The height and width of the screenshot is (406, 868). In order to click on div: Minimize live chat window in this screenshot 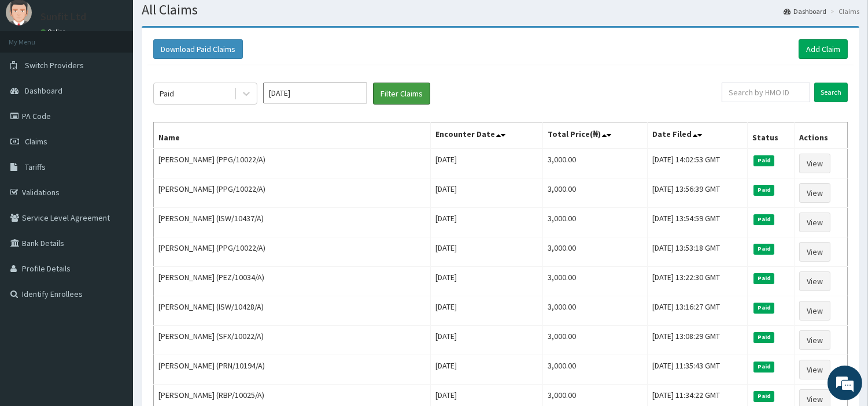, I will do `click(203, 19)`.